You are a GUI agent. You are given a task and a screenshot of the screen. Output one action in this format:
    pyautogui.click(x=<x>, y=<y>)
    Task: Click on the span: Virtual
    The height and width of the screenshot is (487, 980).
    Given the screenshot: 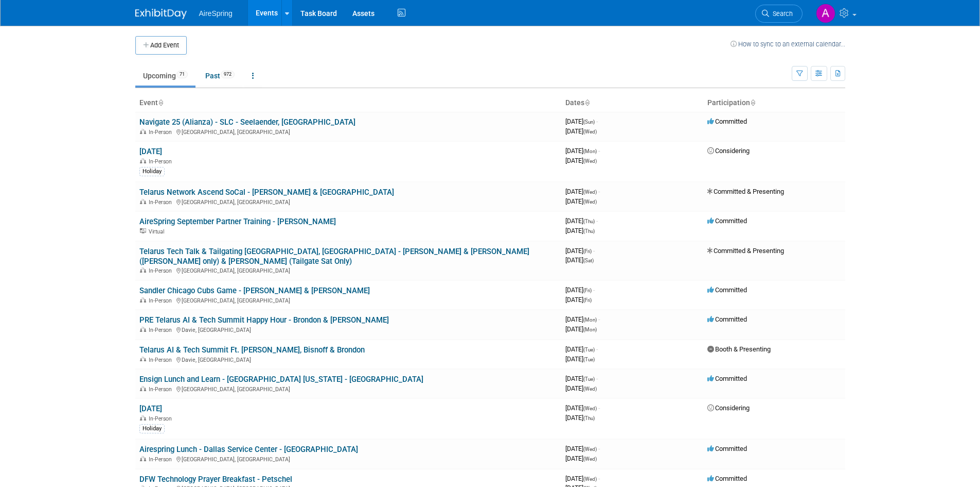 What is the action you would take?
    pyautogui.click(x=158, y=231)
    